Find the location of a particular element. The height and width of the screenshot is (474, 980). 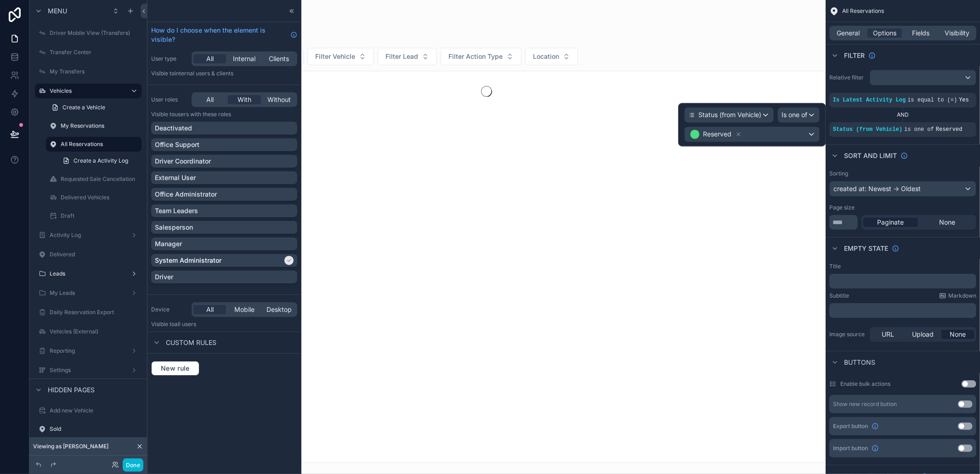

label: Image source is located at coordinates (848, 334).